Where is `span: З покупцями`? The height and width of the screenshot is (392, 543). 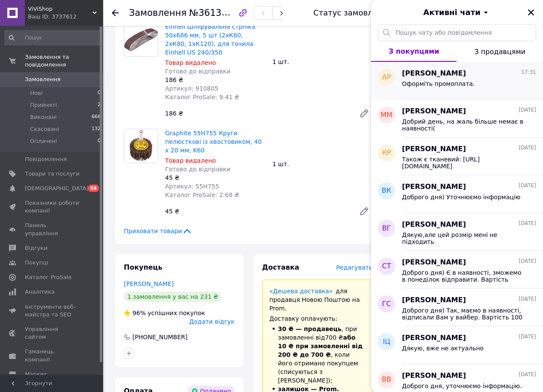 span: З покупцями is located at coordinates (414, 51).